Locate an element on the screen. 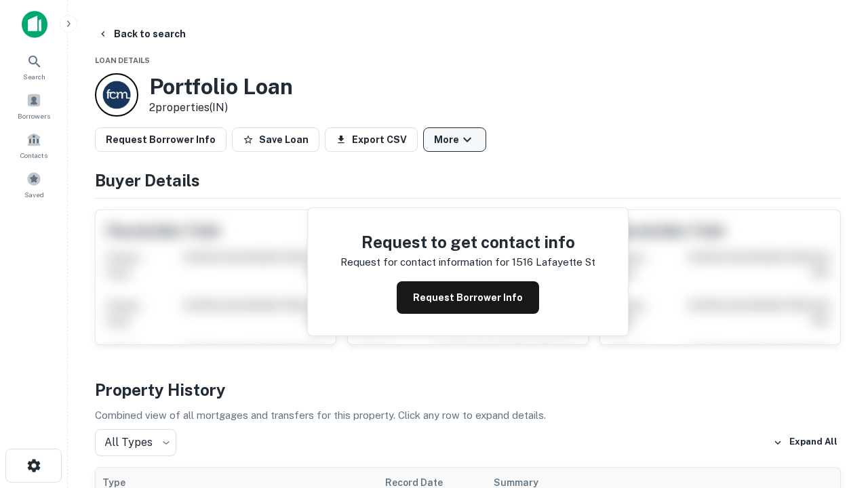 Image resolution: width=868 pixels, height=488 pixels. span: Loan Details is located at coordinates (122, 60).